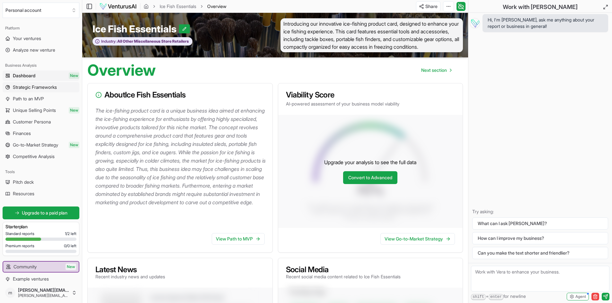  Describe the element at coordinates (41, 99) in the screenshot. I see `a: Path to an MVP` at that location.